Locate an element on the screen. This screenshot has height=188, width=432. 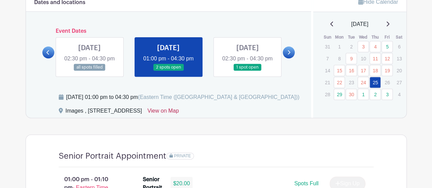
p: 14 is located at coordinates (328, 70).